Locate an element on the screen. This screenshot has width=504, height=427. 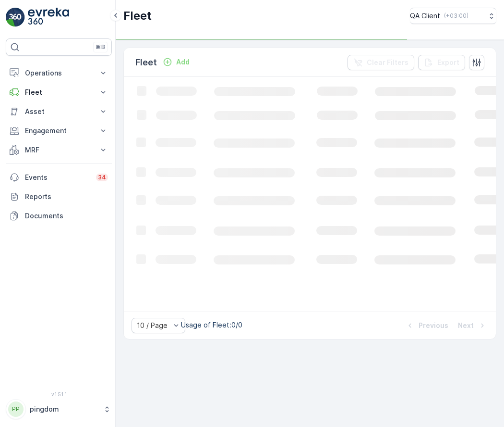
button: Clear Filters is located at coordinates (381, 63).